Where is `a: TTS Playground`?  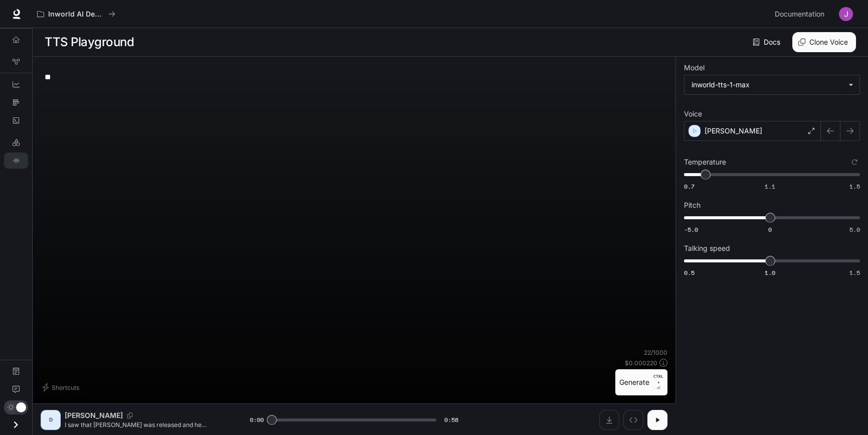 a: TTS Playground is located at coordinates (16, 161).